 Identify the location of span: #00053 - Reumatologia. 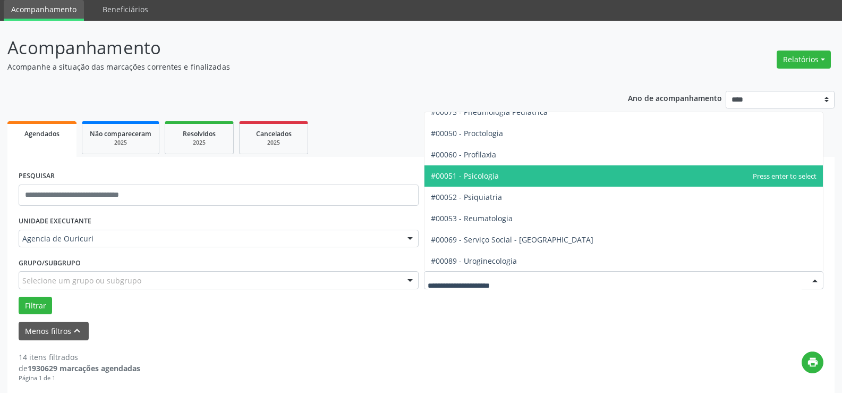
(472, 218).